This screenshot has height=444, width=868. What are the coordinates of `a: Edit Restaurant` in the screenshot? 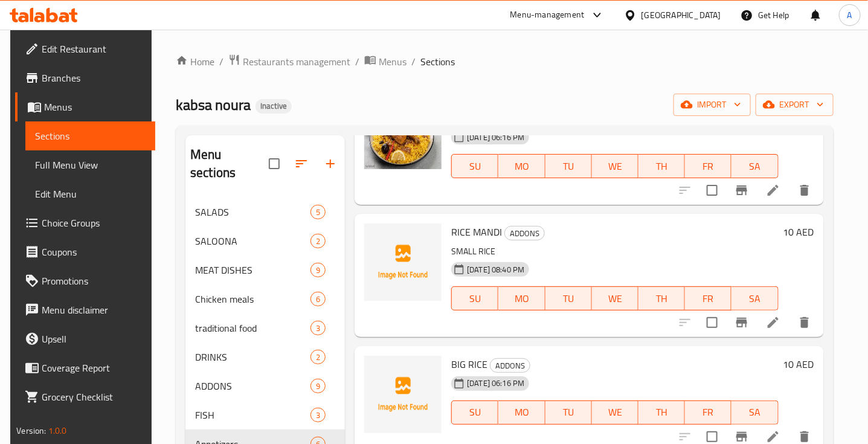 It's located at (85, 49).